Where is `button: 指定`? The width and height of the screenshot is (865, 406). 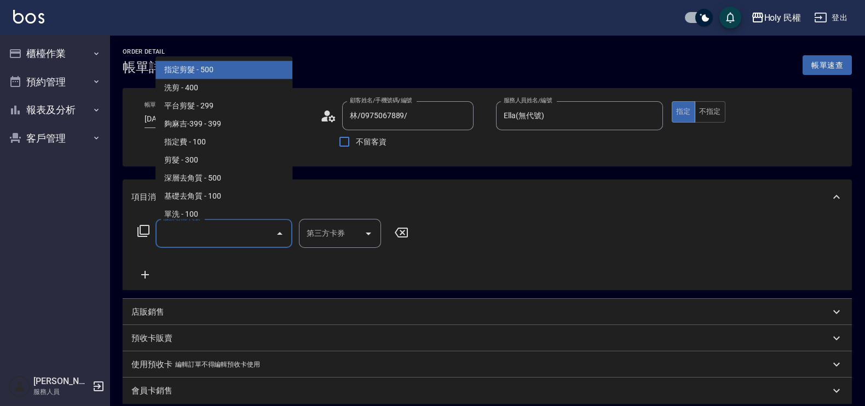 button: 指定 is located at coordinates (683, 112).